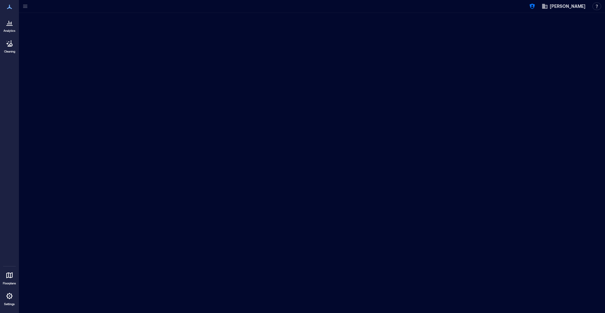  Describe the element at coordinates (9, 278) in the screenshot. I see `a: Floorplans` at that location.